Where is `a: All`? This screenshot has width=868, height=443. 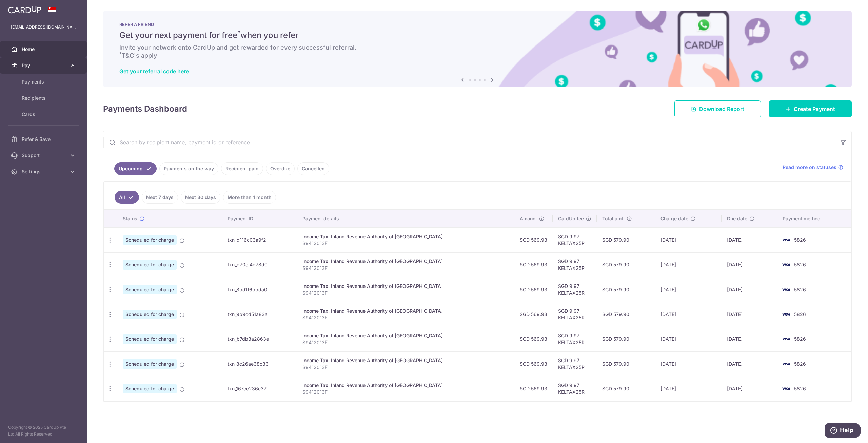 a: All is located at coordinates (127, 197).